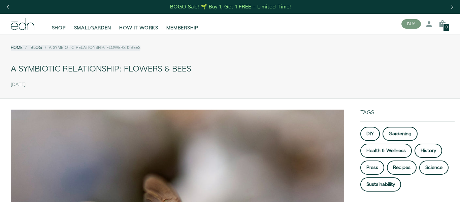  What do you see at coordinates (412, 24) in the screenshot?
I see `button: BUY` at bounding box center [412, 24].